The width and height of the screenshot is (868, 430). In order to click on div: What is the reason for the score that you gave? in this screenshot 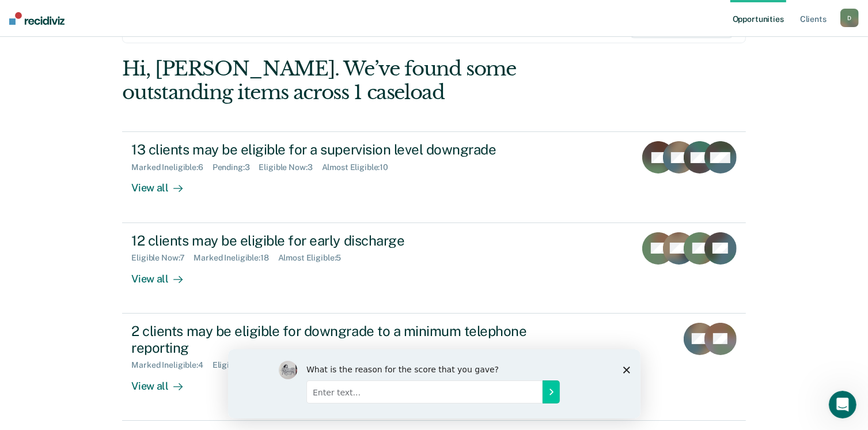, I will do `click(211, 20)`.